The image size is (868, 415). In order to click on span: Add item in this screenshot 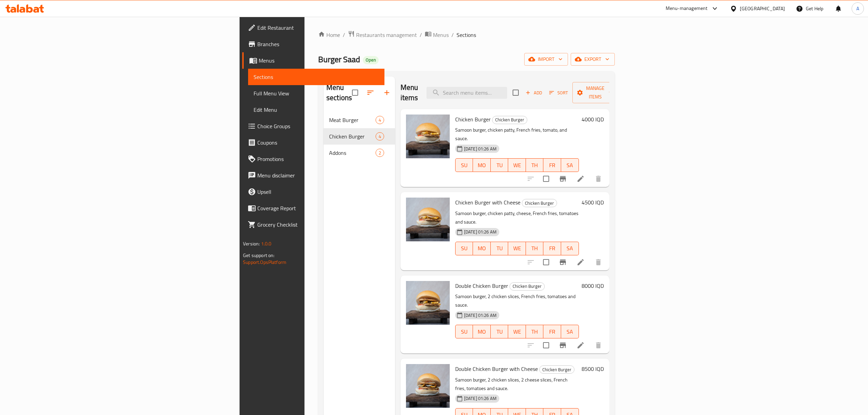, I will do `click(533, 92)`.